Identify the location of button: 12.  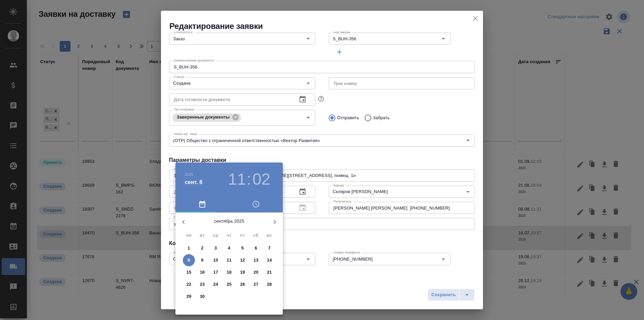
(243, 260).